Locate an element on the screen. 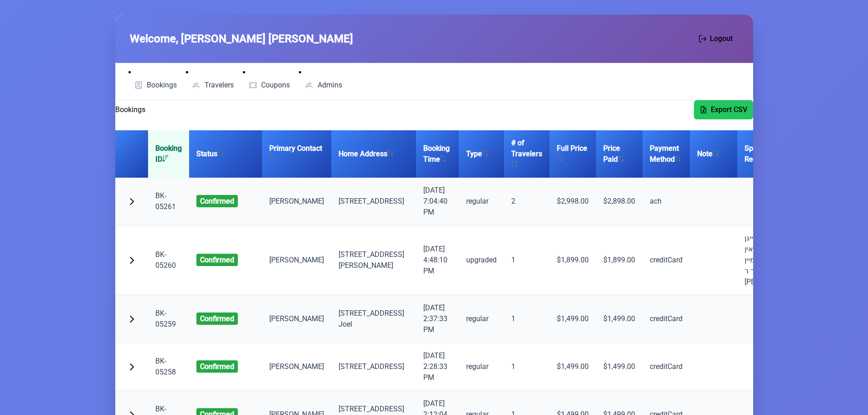 The height and width of the screenshot is (415, 868). th: Primary Contact is located at coordinates (297, 154).